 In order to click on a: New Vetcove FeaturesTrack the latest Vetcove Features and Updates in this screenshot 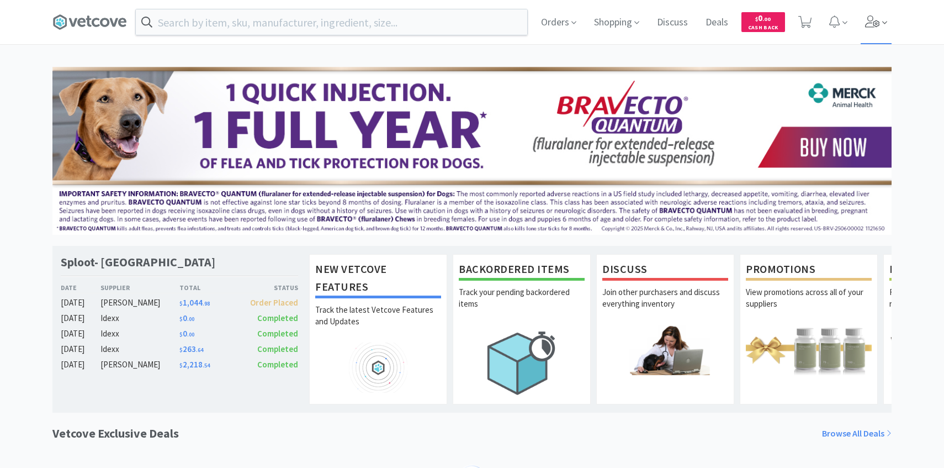, I will do `click(378, 329)`.